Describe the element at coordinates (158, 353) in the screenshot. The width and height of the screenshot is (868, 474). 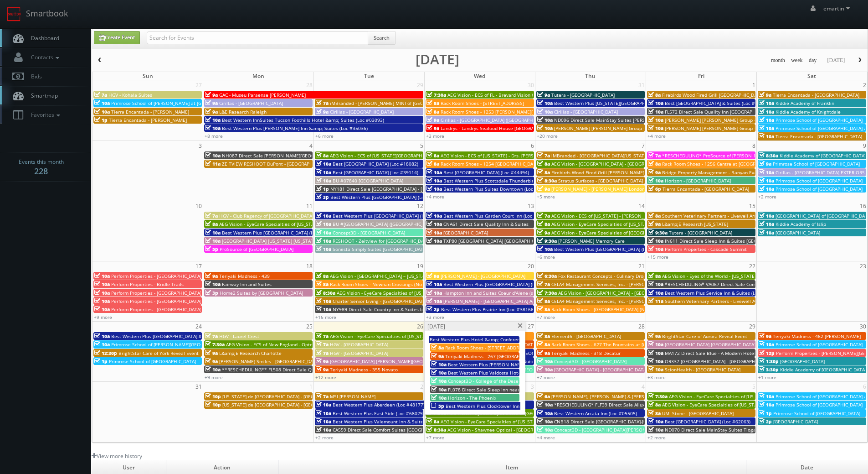
I see `span: BrightStar Care of York Reveal Event` at that location.